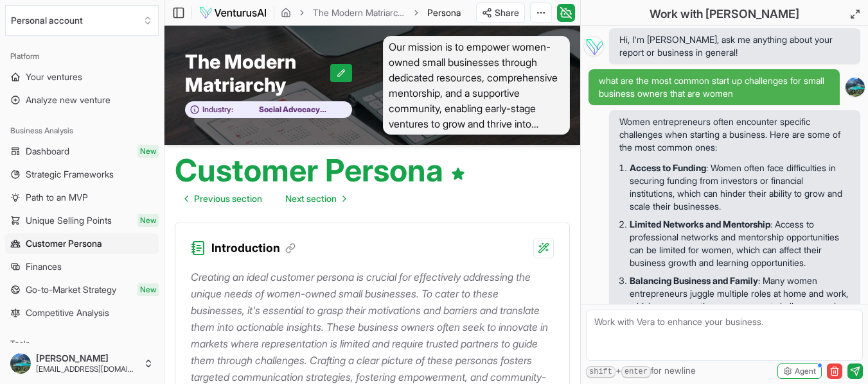  I want to click on span: Finances, so click(43, 267).